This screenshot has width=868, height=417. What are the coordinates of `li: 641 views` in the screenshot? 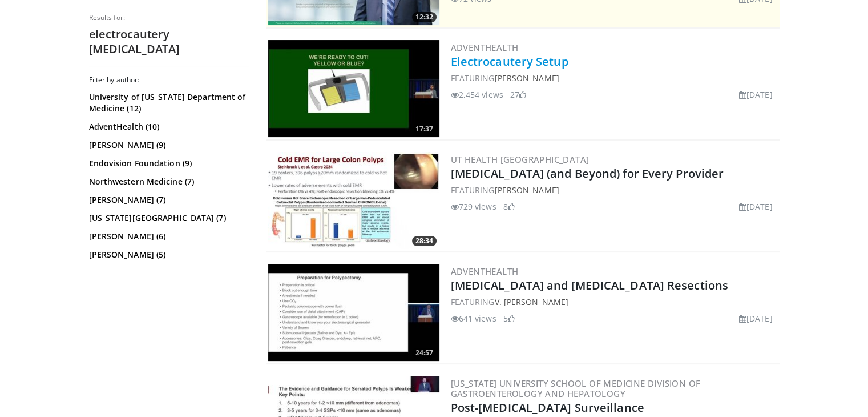 It's located at (474, 318).